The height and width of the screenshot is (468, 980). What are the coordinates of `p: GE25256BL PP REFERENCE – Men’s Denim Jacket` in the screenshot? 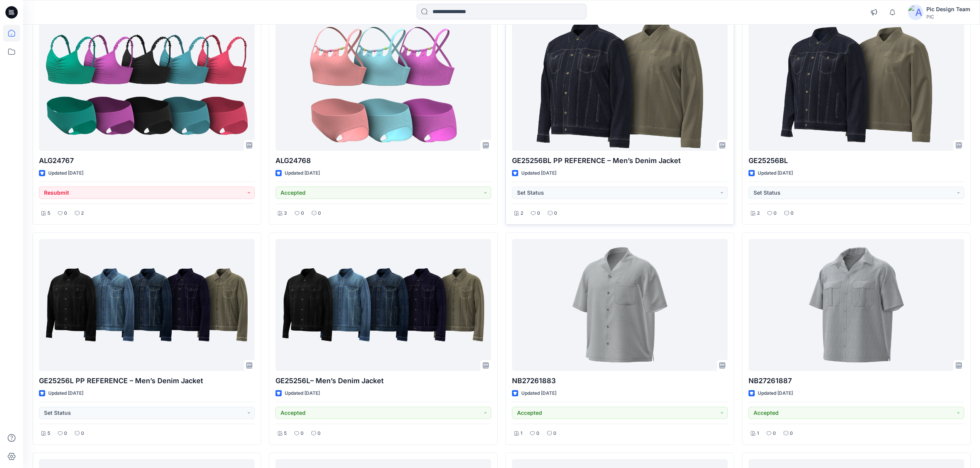 It's located at (619, 161).